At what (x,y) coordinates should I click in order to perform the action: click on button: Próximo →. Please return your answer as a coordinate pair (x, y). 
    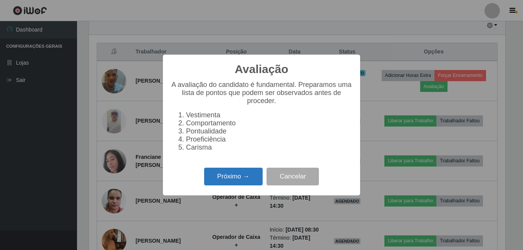
    Looking at the image, I should click on (234, 177).